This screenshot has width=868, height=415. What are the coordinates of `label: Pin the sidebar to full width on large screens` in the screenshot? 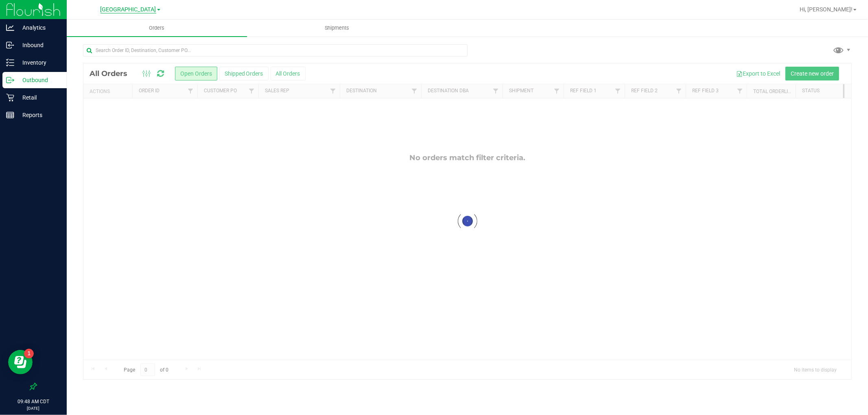 It's located at (34, 386).